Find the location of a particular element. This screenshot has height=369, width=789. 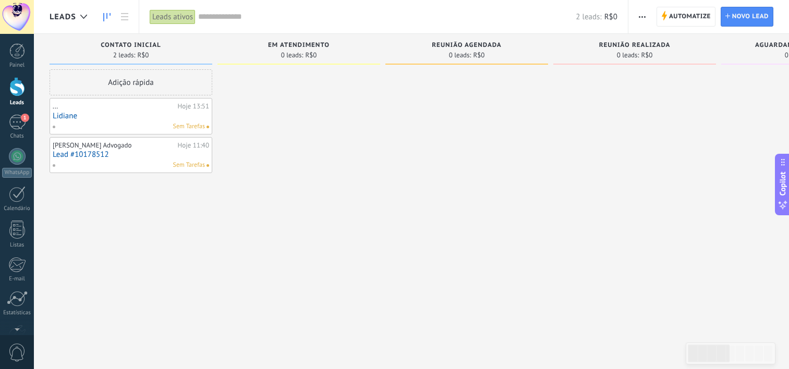

div: Adição rápida is located at coordinates (131, 82).